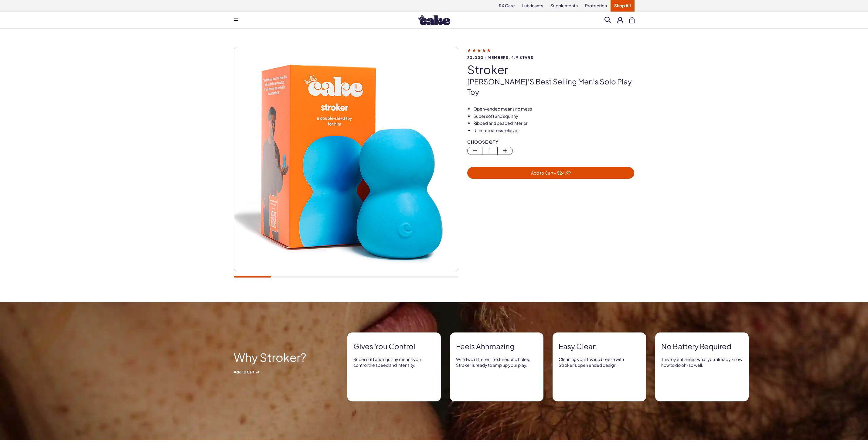  I want to click on p: Cleaning your toy is a breeze with Stroker's open ended design., so click(600, 362).